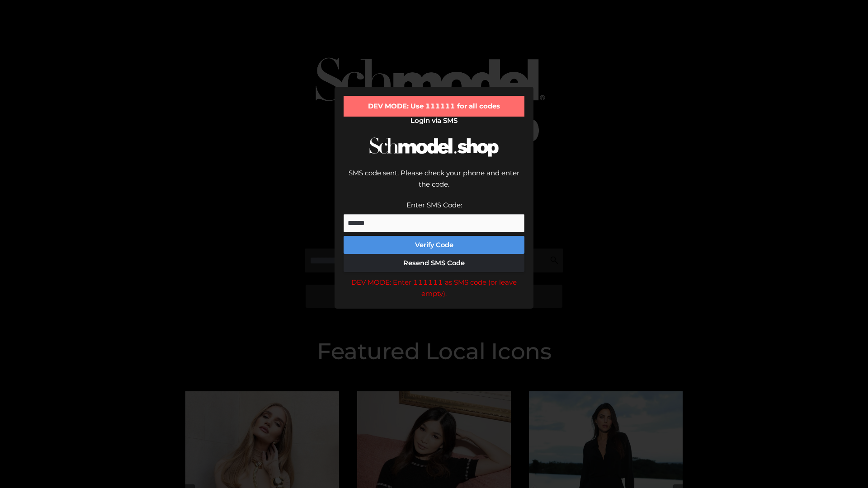  What do you see at coordinates (434, 288) in the screenshot?
I see `div: DEV MODE: Enter 111111 as SMS code (or leave empty).` at bounding box center [434, 288].